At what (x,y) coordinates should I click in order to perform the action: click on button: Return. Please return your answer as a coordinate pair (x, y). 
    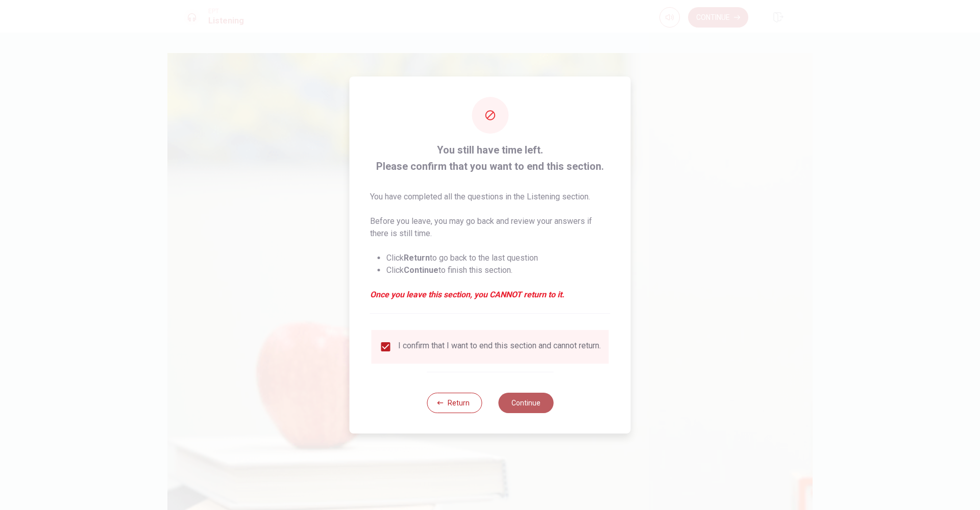
    Looking at the image, I should click on (455, 403).